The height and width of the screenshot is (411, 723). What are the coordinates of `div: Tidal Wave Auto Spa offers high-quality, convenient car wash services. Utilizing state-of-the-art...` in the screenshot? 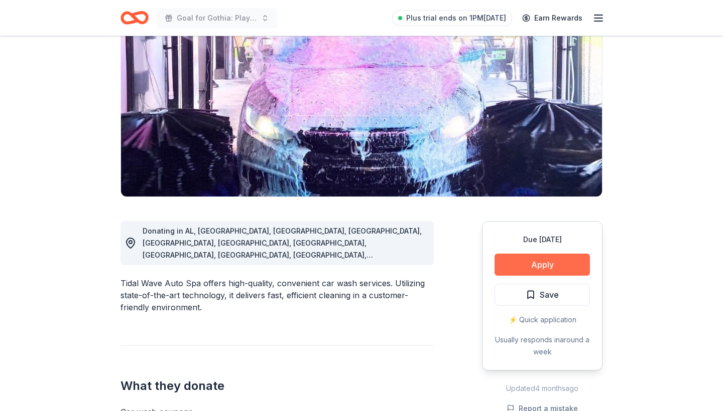 It's located at (277, 296).